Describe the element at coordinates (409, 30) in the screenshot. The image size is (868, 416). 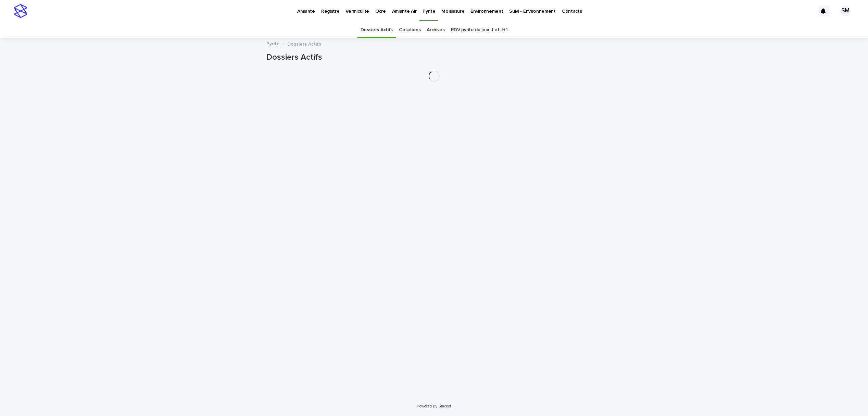
I see `a: Cotations` at that location.